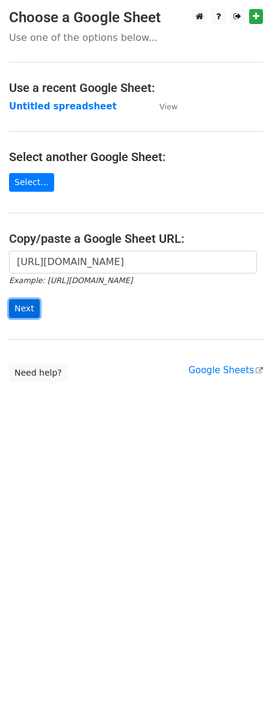 This screenshot has height=714, width=272. What do you see at coordinates (242, 685) in the screenshot?
I see `div: Chat Widget` at bounding box center [242, 685].